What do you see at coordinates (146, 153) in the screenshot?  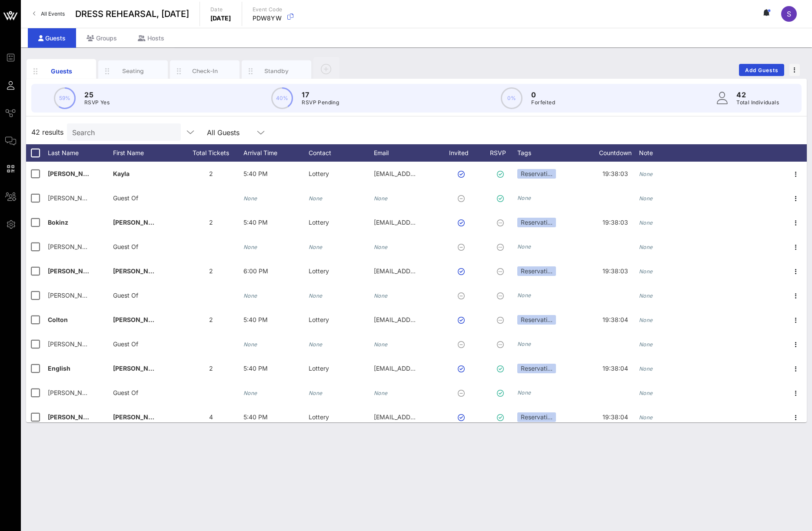 I see `div: First Name` at bounding box center [146, 153].